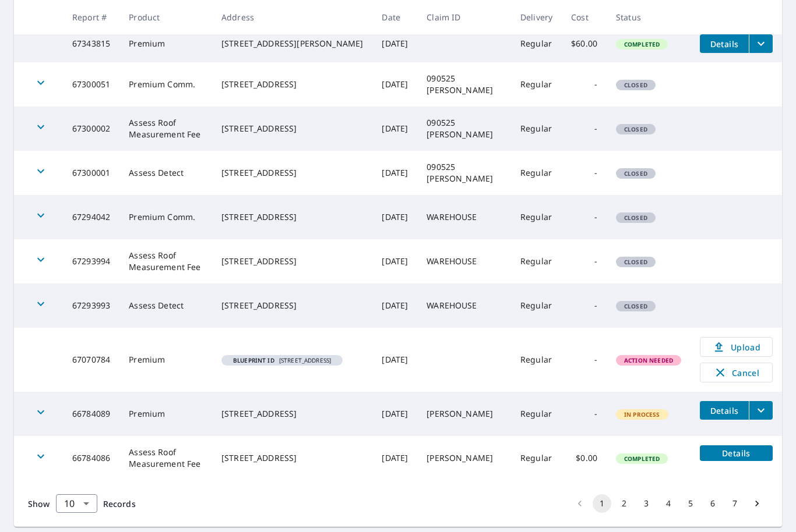 This screenshot has width=796, height=532. What do you see at coordinates (91, 261) in the screenshot?
I see `td: 67293994` at bounding box center [91, 261].